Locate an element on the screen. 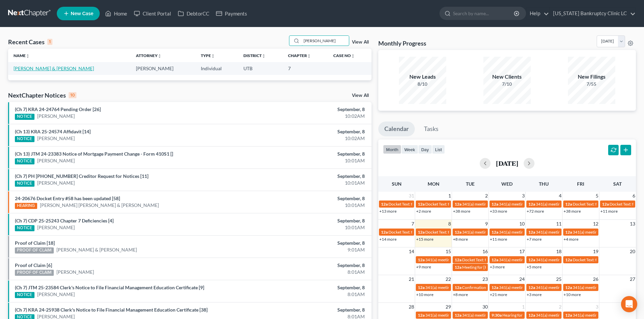  a: +4 more is located at coordinates (571, 239).